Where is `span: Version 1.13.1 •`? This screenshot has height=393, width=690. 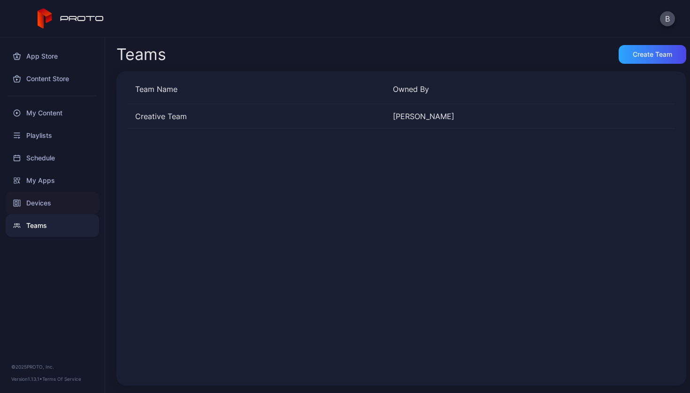 span: Version 1.13.1 • is located at coordinates (27, 379).